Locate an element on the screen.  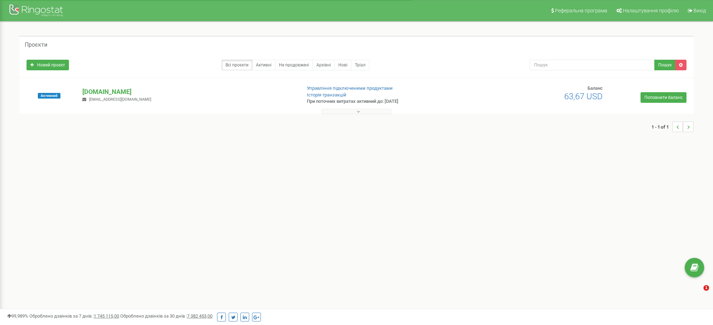
span: Оброблено дзвінків за 7 днів : is located at coordinates (74, 316).